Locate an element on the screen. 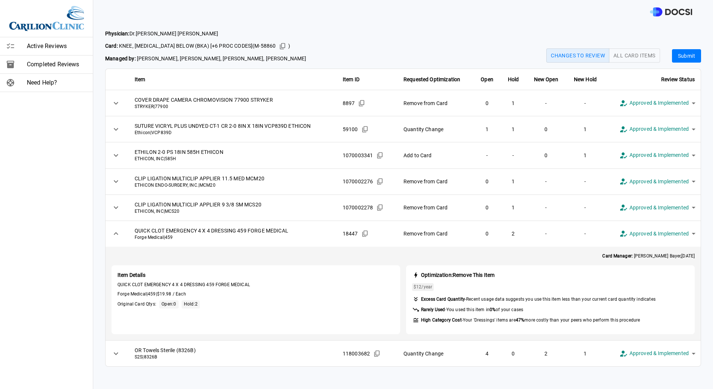 Image resolution: width=713 pixels, height=389 pixels. strong: Hold is located at coordinates (513, 79).